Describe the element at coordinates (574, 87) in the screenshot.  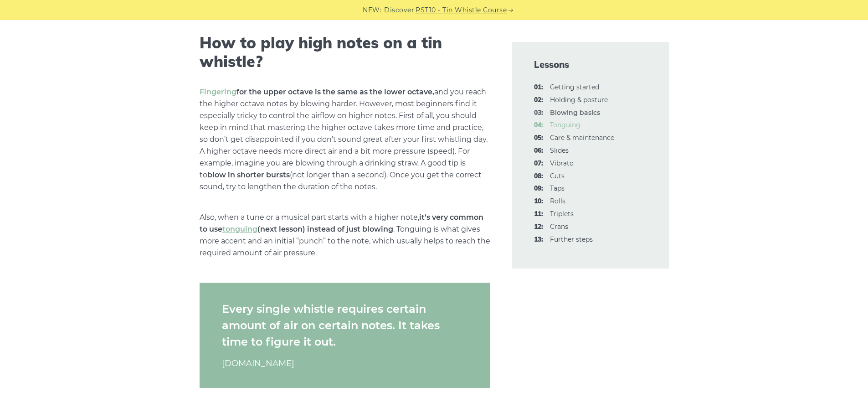
I see `a: 01:Getting started` at that location.